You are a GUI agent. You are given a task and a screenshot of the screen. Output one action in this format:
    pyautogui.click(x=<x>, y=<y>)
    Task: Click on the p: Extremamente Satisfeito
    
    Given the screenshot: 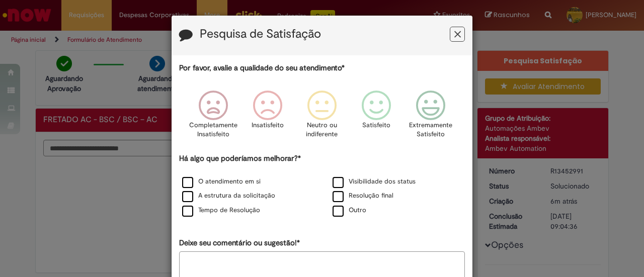 What is the action you would take?
    pyautogui.click(x=431, y=130)
    